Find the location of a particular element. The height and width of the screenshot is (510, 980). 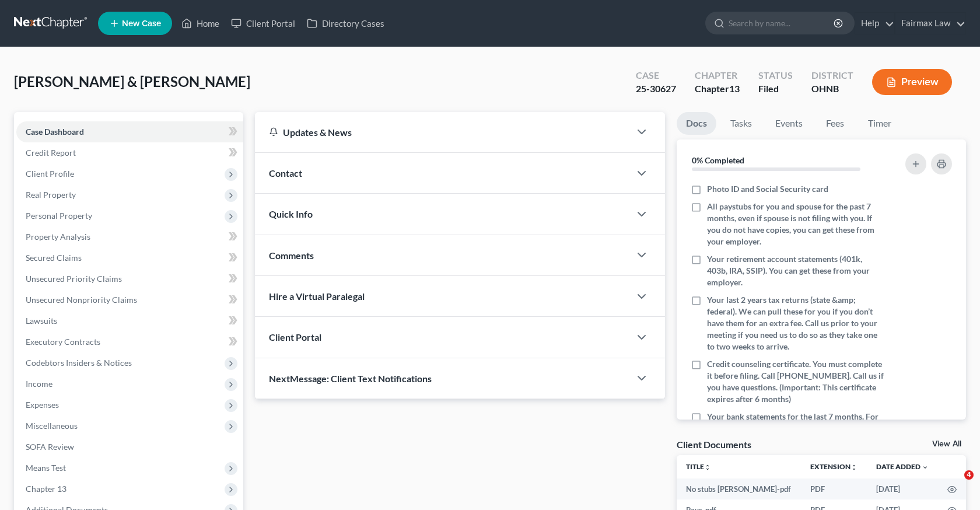

button: Preview is located at coordinates (912, 82).